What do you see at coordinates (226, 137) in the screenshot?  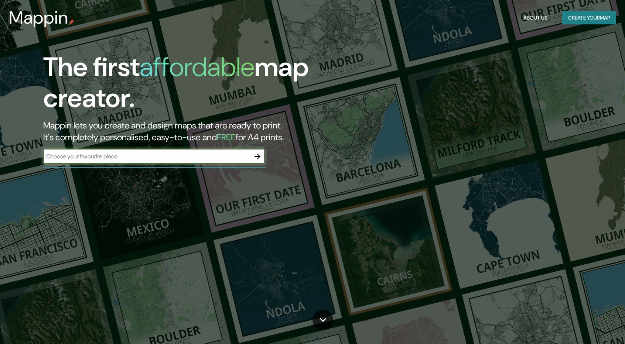 I see `h5: FREE` at bounding box center [226, 137].